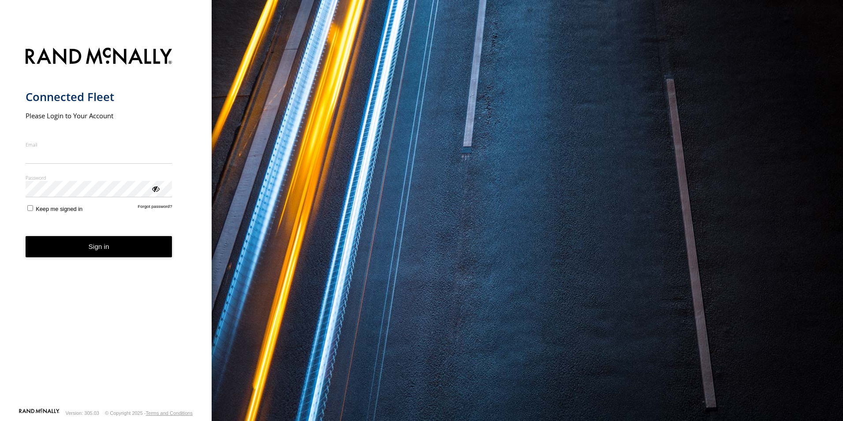 The width and height of the screenshot is (843, 421). Describe the element at coordinates (39, 413) in the screenshot. I see `a: Visit our Website` at that location.